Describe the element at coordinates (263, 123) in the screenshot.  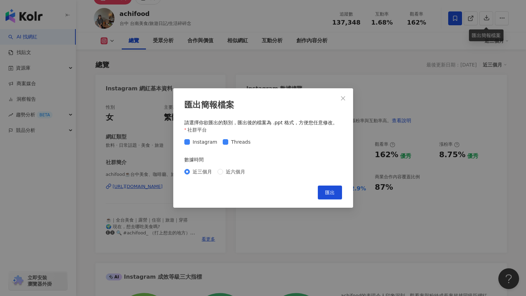
I see `div: 請選擇你欲匯出的類別，匯出後的檔案為 .ppt 格式，方便您任意修改。` at that location.